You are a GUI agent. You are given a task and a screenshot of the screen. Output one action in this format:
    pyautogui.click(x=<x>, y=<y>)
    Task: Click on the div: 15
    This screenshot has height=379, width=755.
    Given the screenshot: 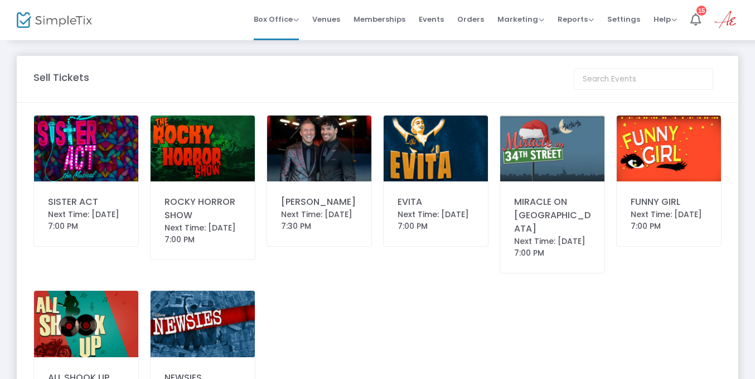 What is the action you would take?
    pyautogui.click(x=702, y=11)
    